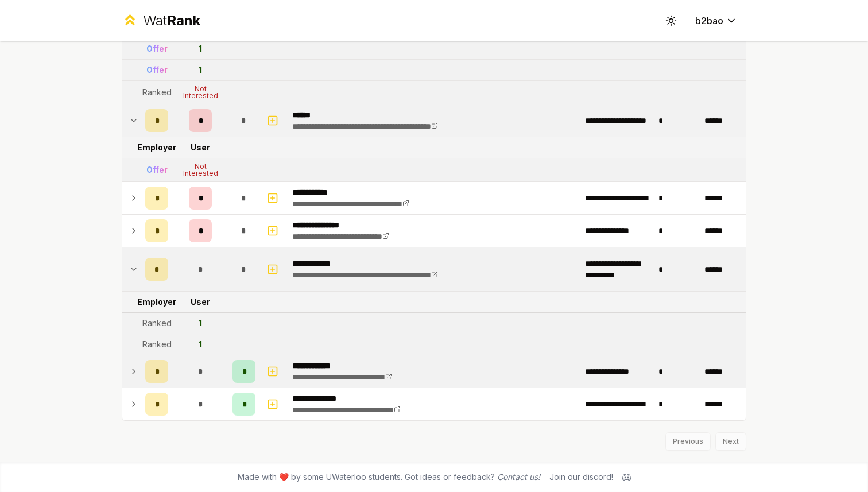  I want to click on a: WatRank, so click(161, 21).